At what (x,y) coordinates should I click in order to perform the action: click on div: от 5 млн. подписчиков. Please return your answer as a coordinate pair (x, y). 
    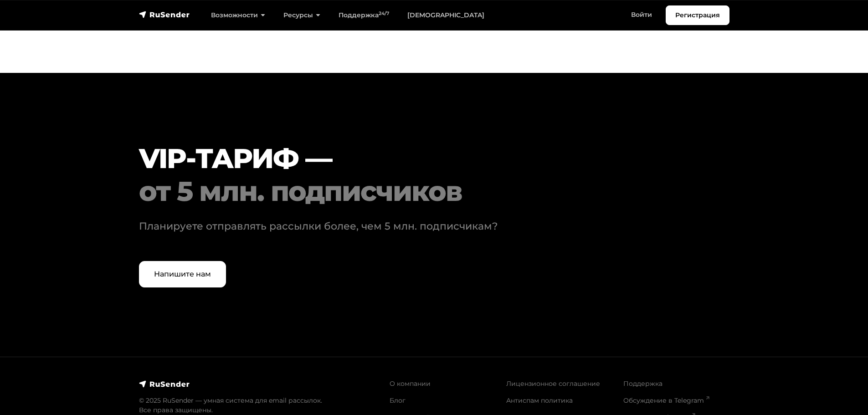
    Looking at the image, I should click on (409, 192).